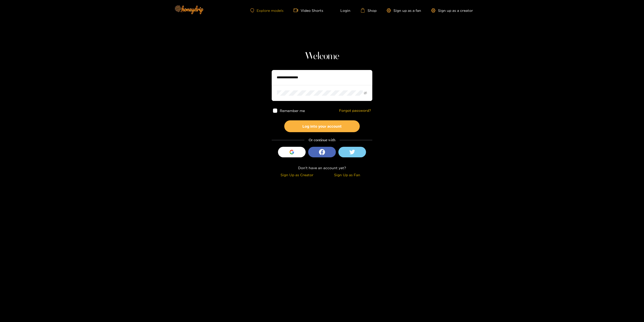 The width and height of the screenshot is (644, 322). What do you see at coordinates (322, 167) in the screenshot?
I see `div: Don't have an account yet?` at bounding box center [322, 167].